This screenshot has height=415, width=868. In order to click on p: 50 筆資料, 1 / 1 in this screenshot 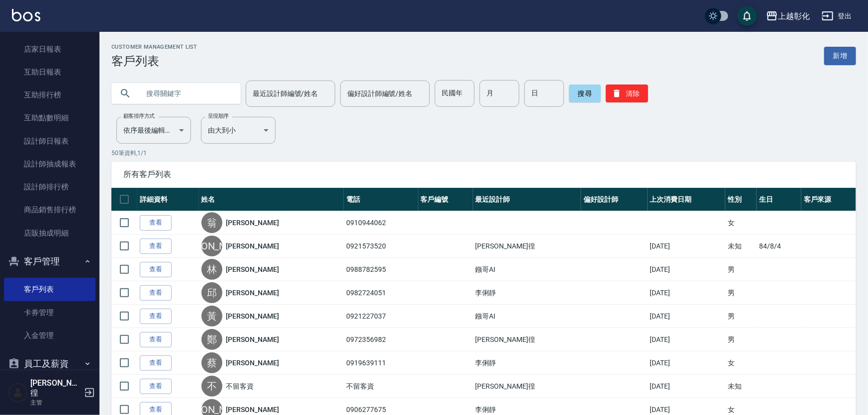, I will do `click(484, 153)`.